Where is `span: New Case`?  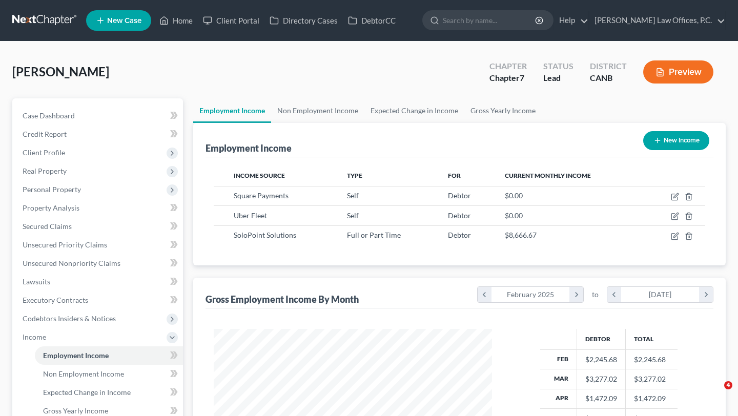 span: New Case is located at coordinates (124, 20).